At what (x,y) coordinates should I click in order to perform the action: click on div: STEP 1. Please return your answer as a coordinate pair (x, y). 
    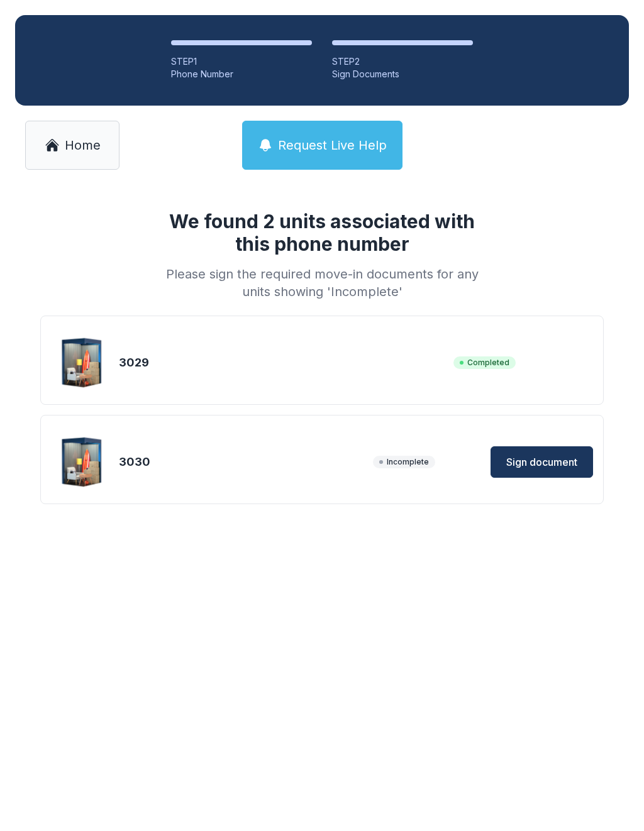
    Looking at the image, I should click on (241, 62).